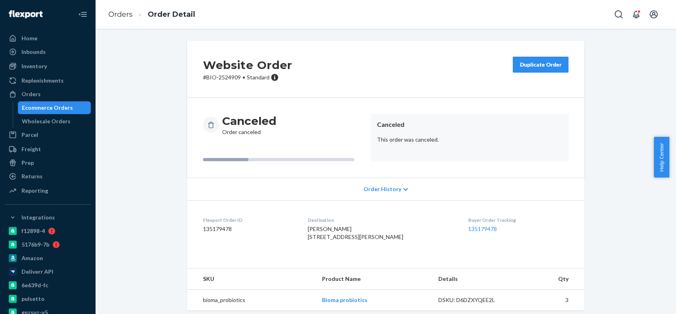 This screenshot has height=314, width=676. Describe the element at coordinates (35, 190) in the screenshot. I see `div: Reporting` at that location.